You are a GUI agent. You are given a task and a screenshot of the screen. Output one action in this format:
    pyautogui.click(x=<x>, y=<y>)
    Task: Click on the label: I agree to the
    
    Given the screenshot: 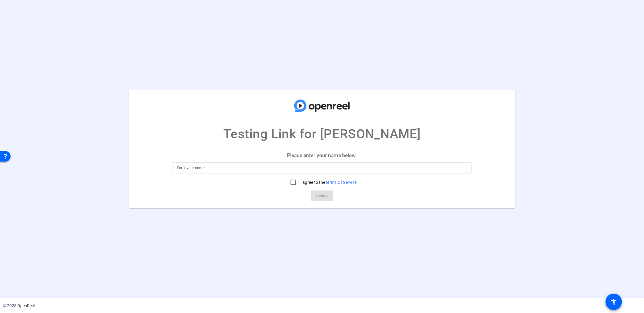 What is the action you would take?
    pyautogui.click(x=328, y=182)
    